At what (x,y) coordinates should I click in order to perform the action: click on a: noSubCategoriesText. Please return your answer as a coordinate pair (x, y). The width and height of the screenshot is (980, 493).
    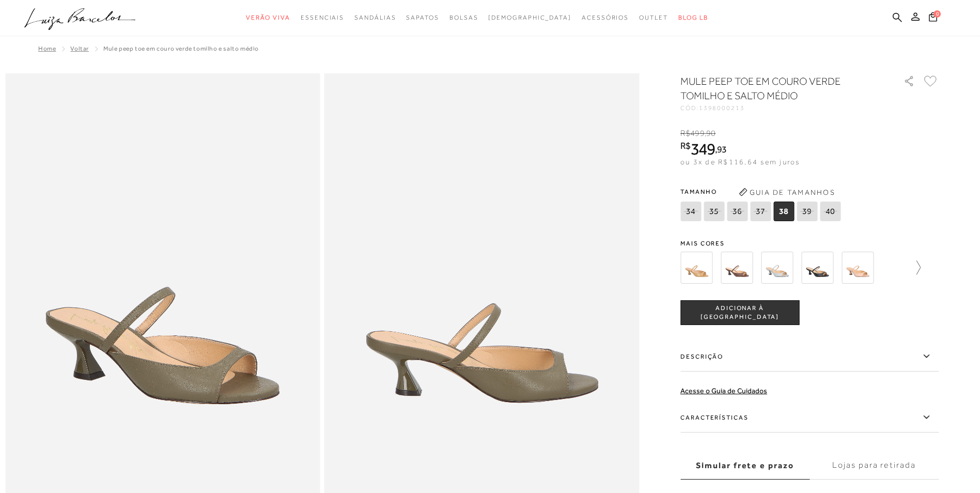
    Looking at the image, I should click on (530, 18).